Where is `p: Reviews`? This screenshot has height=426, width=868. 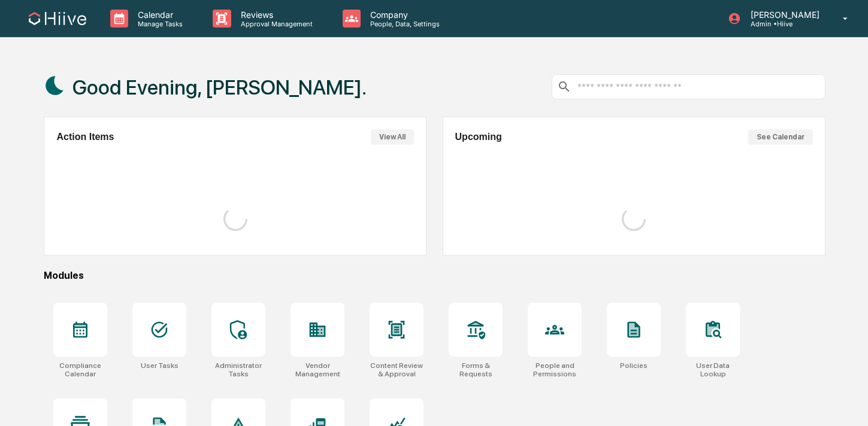
p: Reviews is located at coordinates (275, 14).